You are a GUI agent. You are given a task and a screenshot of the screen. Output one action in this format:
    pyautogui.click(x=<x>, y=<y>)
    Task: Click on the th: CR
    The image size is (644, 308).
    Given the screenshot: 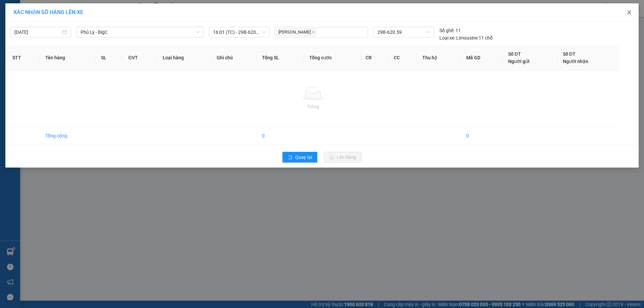 What is the action you would take?
    pyautogui.click(x=374, y=58)
    